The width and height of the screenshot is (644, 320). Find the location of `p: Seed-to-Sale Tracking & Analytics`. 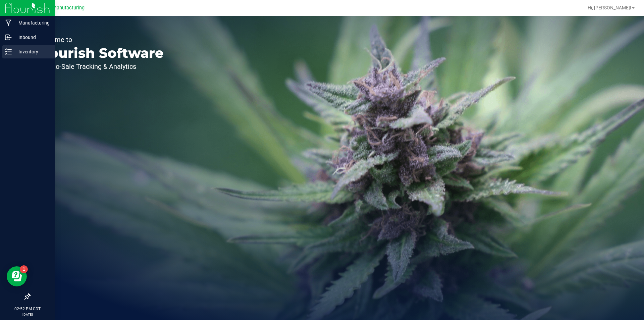

p: Seed-to-Sale Tracking & Analytics is located at coordinates (100, 67).